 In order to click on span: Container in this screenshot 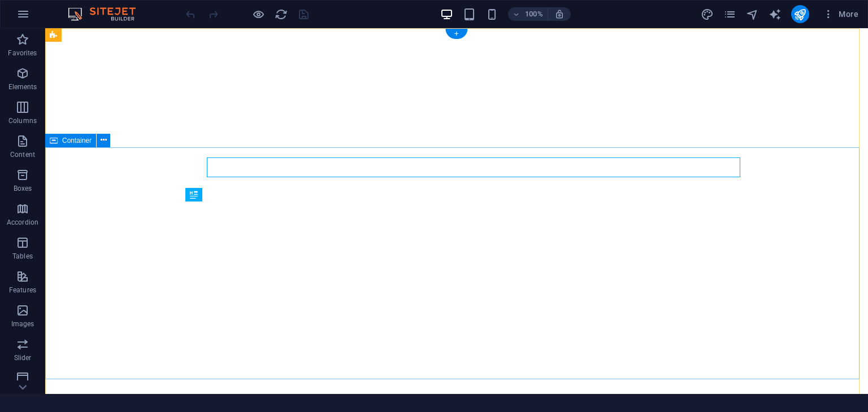, I will do `click(77, 140)`.